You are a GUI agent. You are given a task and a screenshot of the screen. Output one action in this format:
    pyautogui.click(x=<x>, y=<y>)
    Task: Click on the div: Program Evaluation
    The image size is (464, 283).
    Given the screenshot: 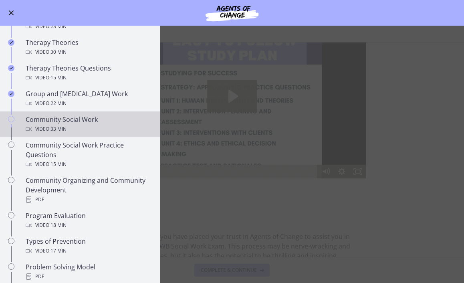 What is the action you would take?
    pyautogui.click(x=88, y=220)
    